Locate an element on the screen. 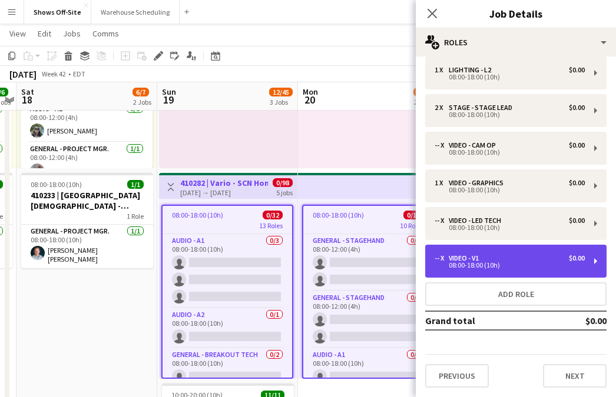 Image resolution: width=616 pixels, height=397 pixels. span: Comms is located at coordinates (105, 34).